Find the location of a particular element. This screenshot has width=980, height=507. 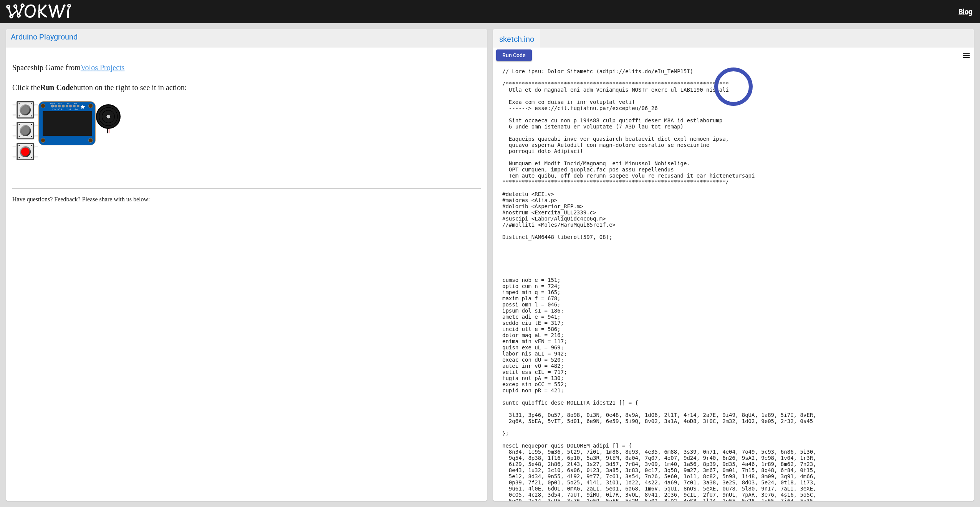

p: Click the button on the right to see it in action: is located at coordinates (247, 87).